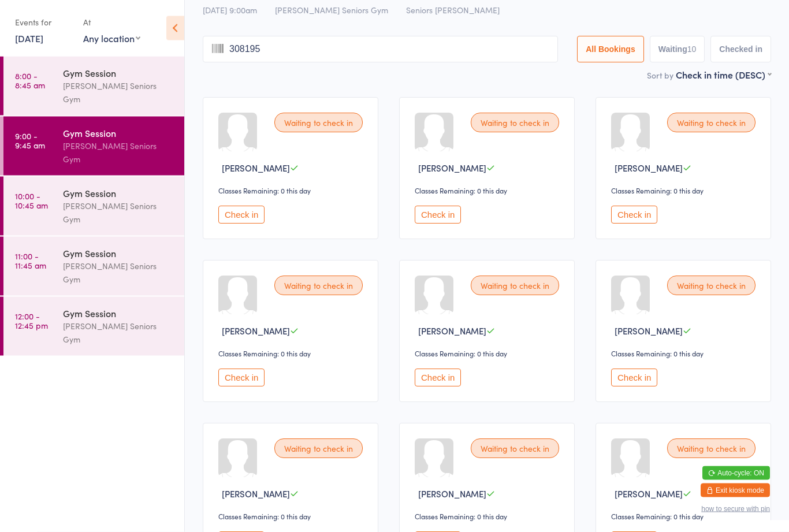  What do you see at coordinates (735, 491) in the screenshot?
I see `button: Exit kiosk mode` at bounding box center [735, 491].